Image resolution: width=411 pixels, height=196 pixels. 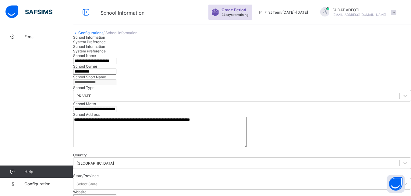 I want to click on label: School Owner, so click(x=85, y=66).